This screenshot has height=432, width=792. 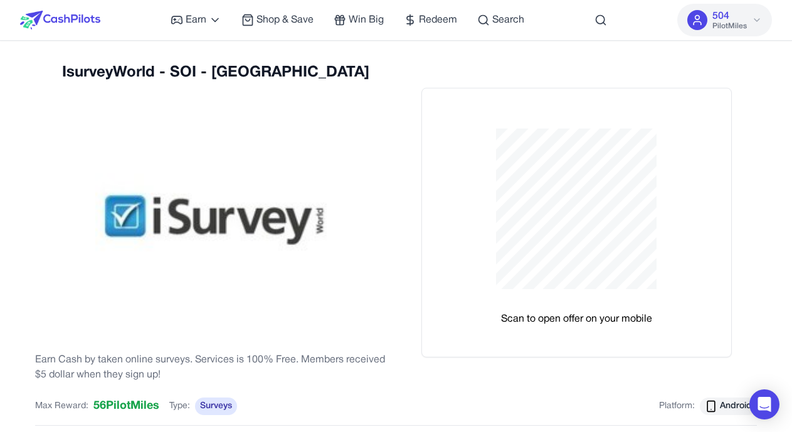 I want to click on span: Redeem, so click(x=438, y=20).